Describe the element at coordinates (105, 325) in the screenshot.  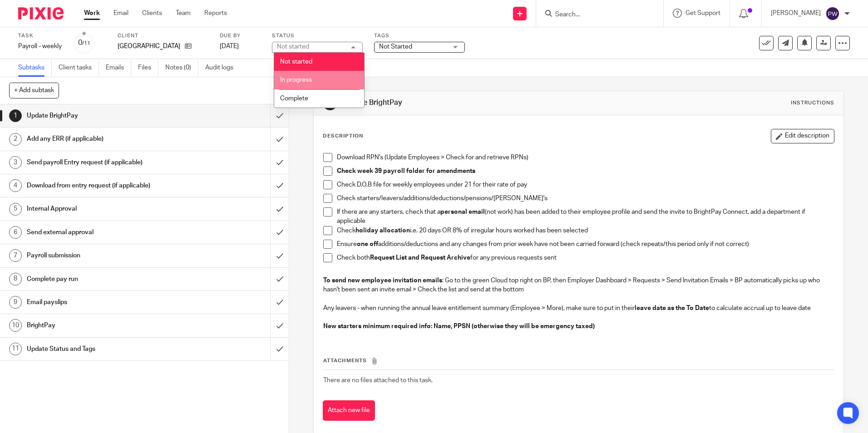
I see `h1: BrightPay` at that location.